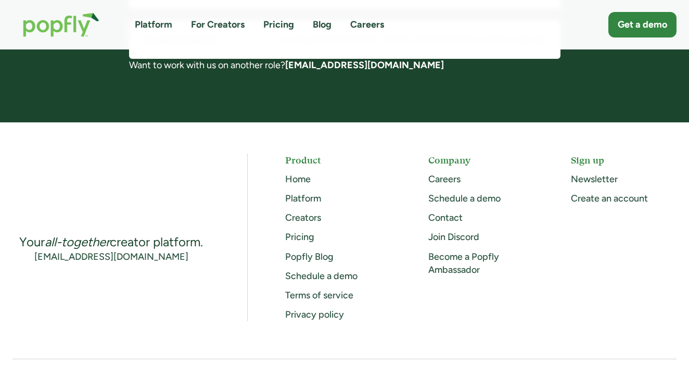 This screenshot has width=689, height=390. Describe the element at coordinates (303, 218) in the screenshot. I see `a: Creators` at that location.